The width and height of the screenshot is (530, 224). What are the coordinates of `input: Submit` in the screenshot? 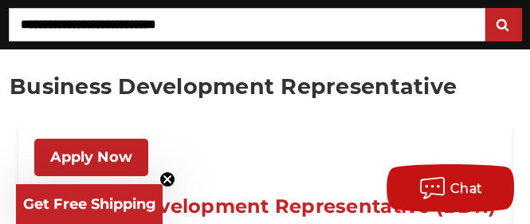 It's located at (504, 25).